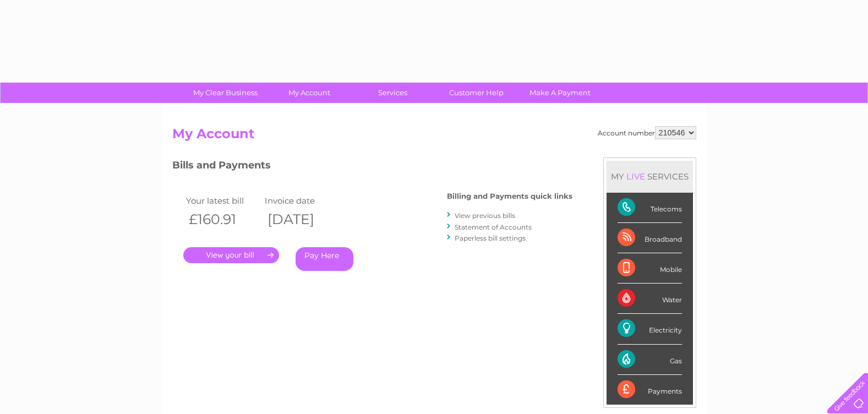 Image resolution: width=868 pixels, height=414 pixels. What do you see at coordinates (309, 93) in the screenshot?
I see `a: My Account` at bounding box center [309, 93].